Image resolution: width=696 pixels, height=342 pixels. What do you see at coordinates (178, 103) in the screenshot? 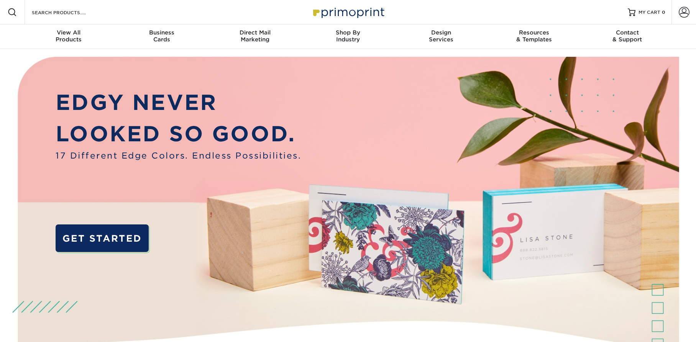
I see `p: EDGY NEVER` at bounding box center [178, 103].